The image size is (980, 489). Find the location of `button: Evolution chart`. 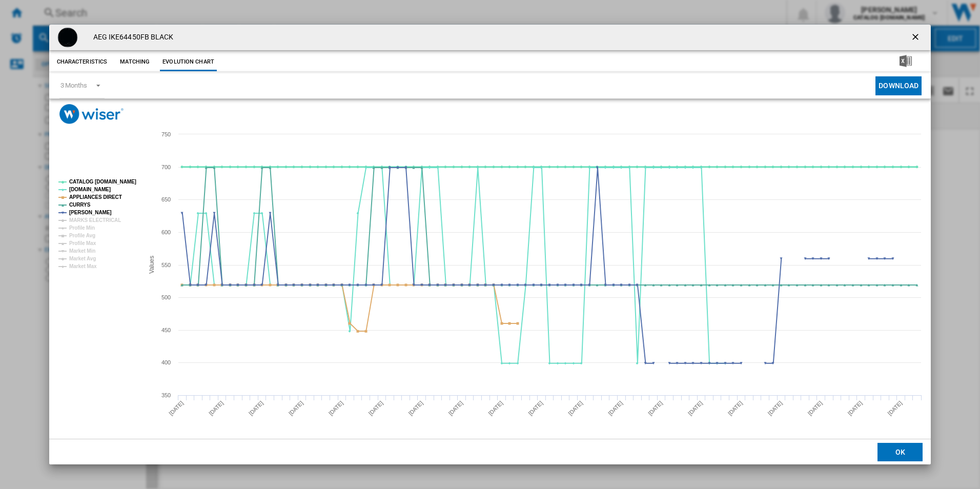

button: Evolution chart is located at coordinates (188, 62).